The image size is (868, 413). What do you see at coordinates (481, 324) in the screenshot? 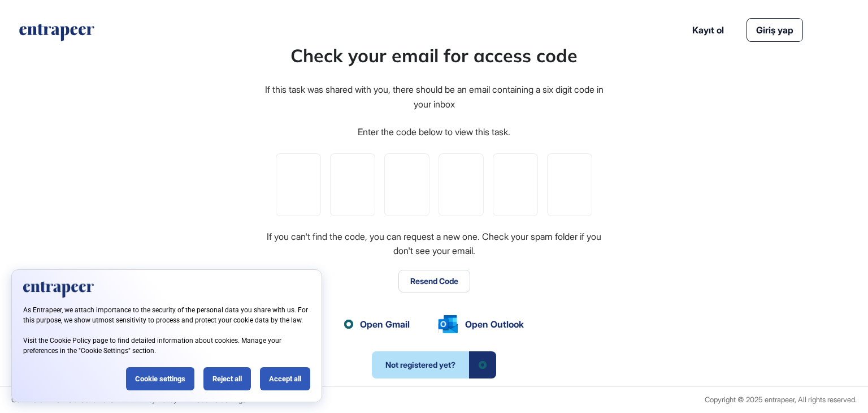
I see `a: Open Outlook` at bounding box center [481, 324].